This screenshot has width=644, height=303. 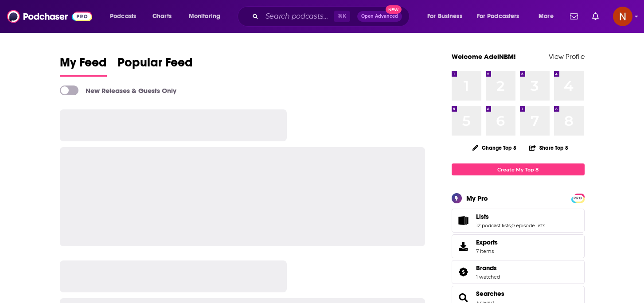 I want to click on img: User Profile, so click(x=623, y=16).